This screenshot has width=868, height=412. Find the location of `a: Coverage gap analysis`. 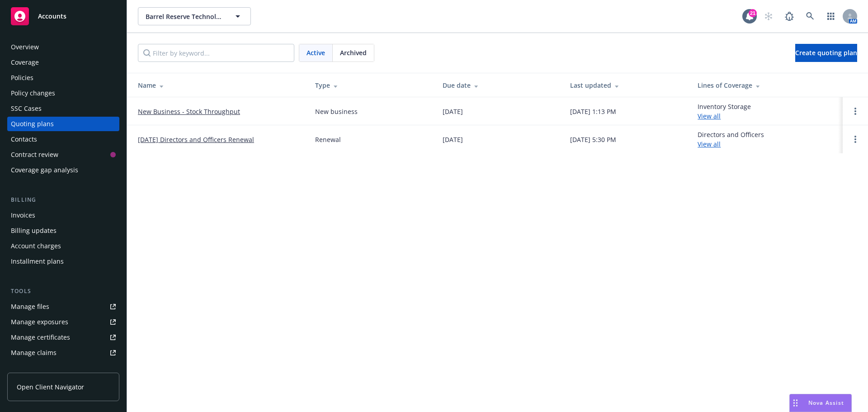

a: Coverage gap analysis is located at coordinates (63, 170).